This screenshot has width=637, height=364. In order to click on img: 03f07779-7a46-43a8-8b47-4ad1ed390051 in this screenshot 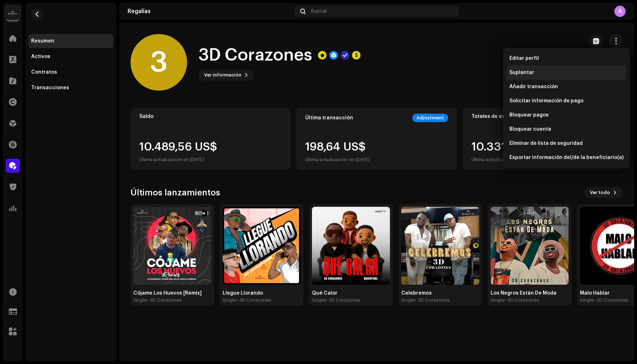, I will do `click(530, 246)`.